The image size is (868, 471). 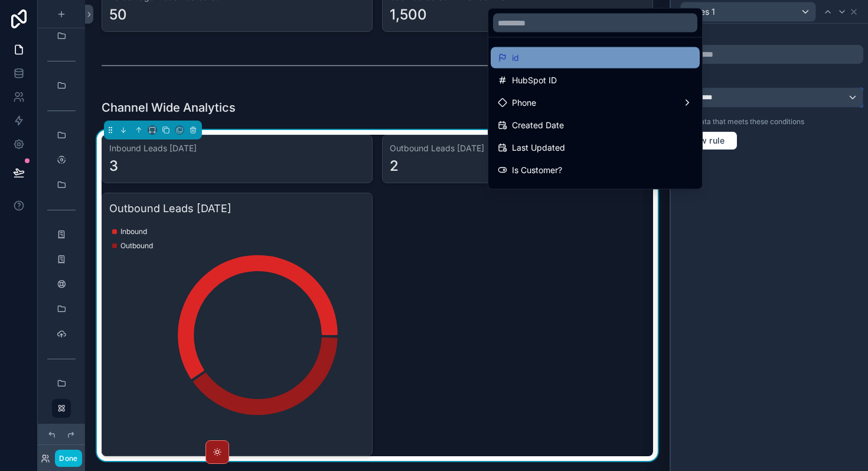 What do you see at coordinates (538, 147) in the screenshot?
I see `span: Last Updated` at bounding box center [538, 147].